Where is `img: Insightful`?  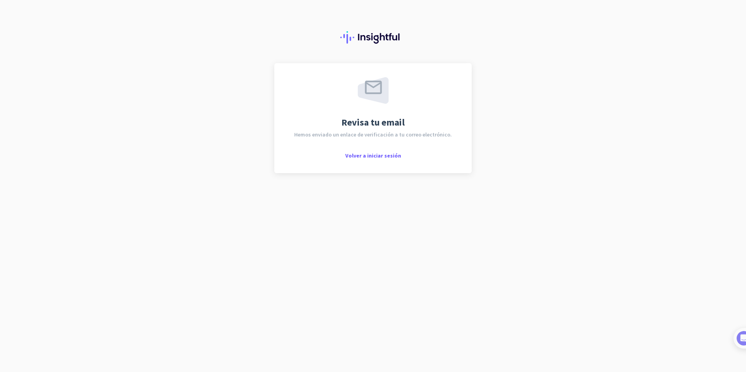 img: Insightful is located at coordinates (373, 37).